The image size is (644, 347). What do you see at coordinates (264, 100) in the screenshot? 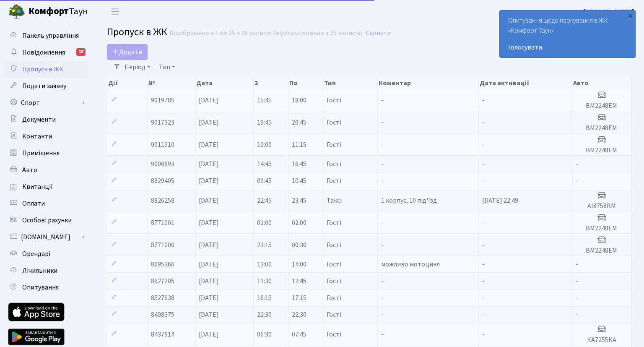
I see `span: 15:45` at bounding box center [264, 100].